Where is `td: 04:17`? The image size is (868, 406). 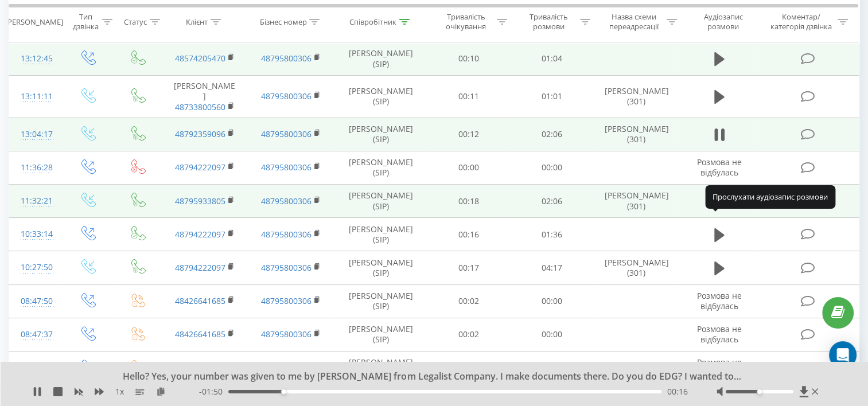
td: 04:17 is located at coordinates (551, 268).